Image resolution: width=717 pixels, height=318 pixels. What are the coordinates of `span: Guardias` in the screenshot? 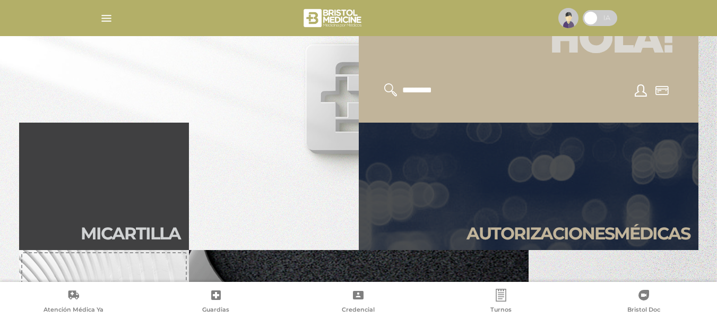 It's located at (215, 310).